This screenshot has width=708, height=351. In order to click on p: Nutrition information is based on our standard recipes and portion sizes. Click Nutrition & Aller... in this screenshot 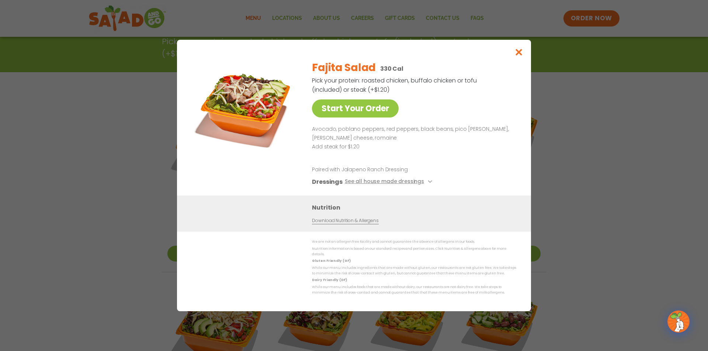, I will do `click(414, 252)`.